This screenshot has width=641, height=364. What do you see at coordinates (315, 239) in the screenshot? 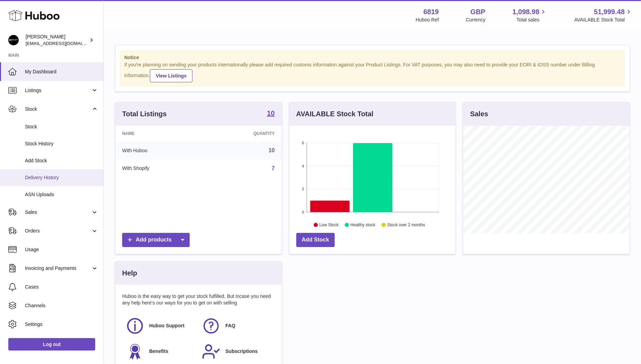
I see `a: Add Stock` at bounding box center [315, 239].